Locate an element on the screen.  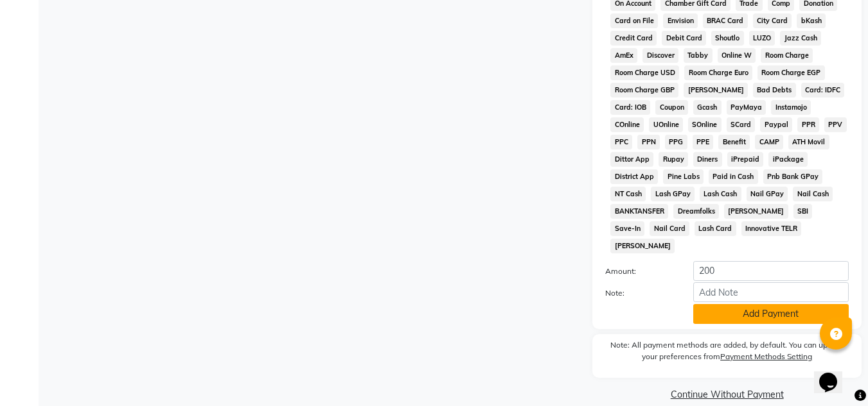
span: Card on File is located at coordinates (634, 20).